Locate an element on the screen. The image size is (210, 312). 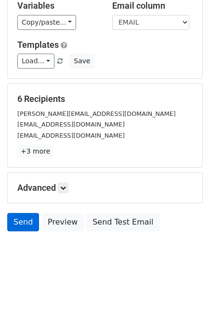
div: Tiện ích trò chuyện is located at coordinates (186, 288).